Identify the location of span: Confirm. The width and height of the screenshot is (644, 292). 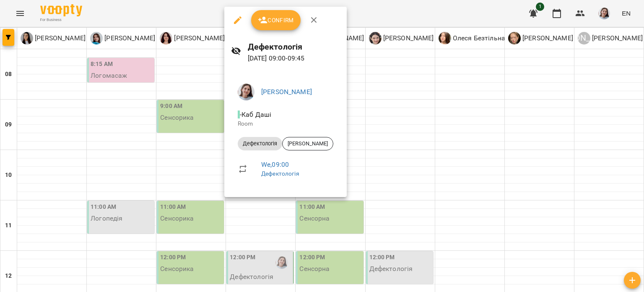
(276, 20).